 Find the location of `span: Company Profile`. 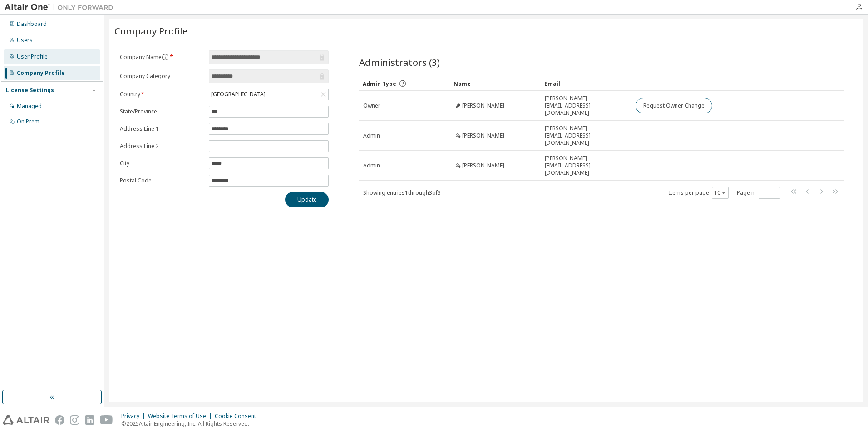

span: Company Profile is located at coordinates (151, 31).